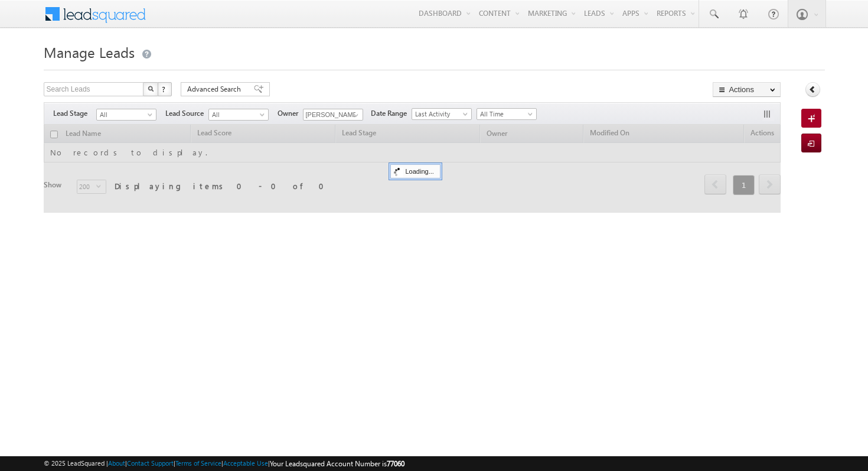 This screenshot has width=868, height=471. What do you see at coordinates (415, 171) in the screenshot?
I see `div: Loading...` at bounding box center [415, 171].